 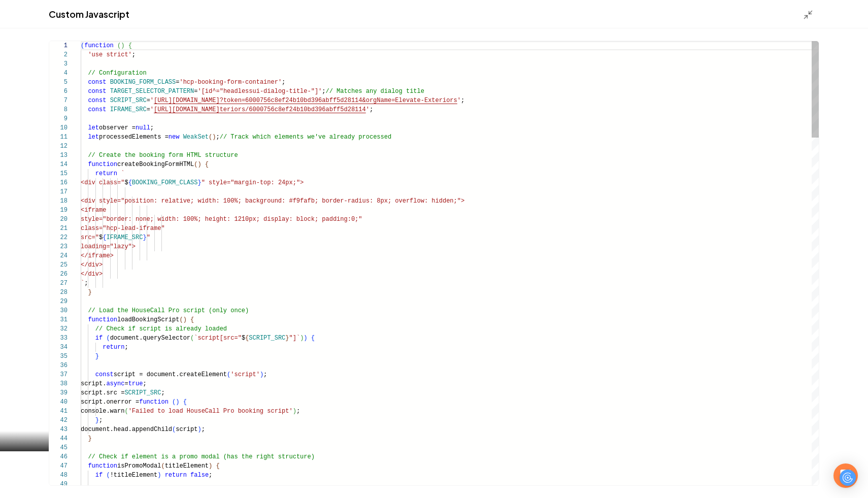 I want to click on span: dth: 100%; background: #f9fafb; border-radius: 8px, so click(x=296, y=201).